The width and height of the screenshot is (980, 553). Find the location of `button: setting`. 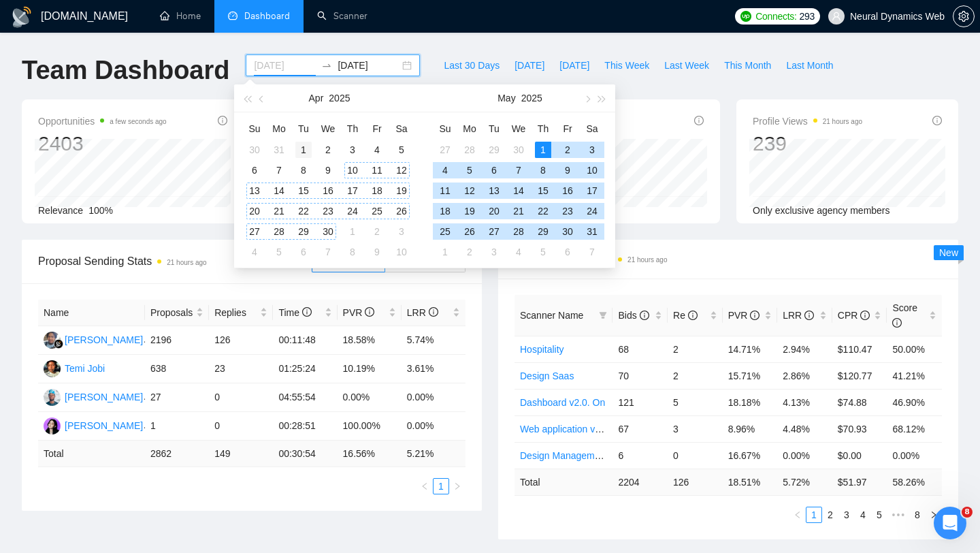

button: setting is located at coordinates (964, 16).